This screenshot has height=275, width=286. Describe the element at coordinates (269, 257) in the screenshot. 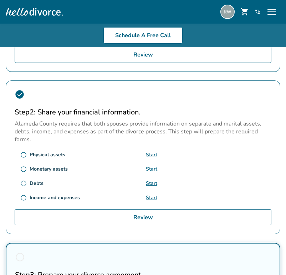

I see `div: Chat Widget` at that location.